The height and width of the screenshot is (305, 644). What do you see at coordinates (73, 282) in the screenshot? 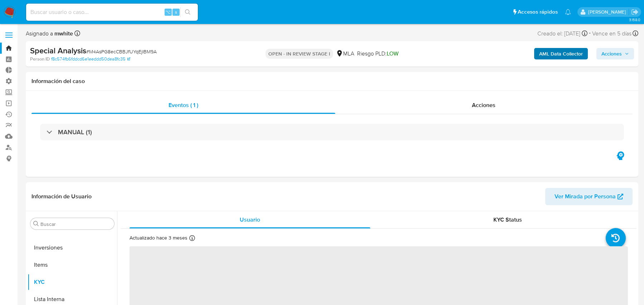
I see `button: KYC` at bounding box center [73, 282].